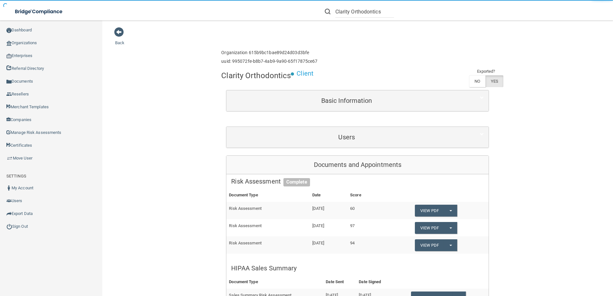 The height and width of the screenshot is (296, 613). I want to click on img: bridge_compliance_login_screen.278c3ca4.svg, so click(39, 12).